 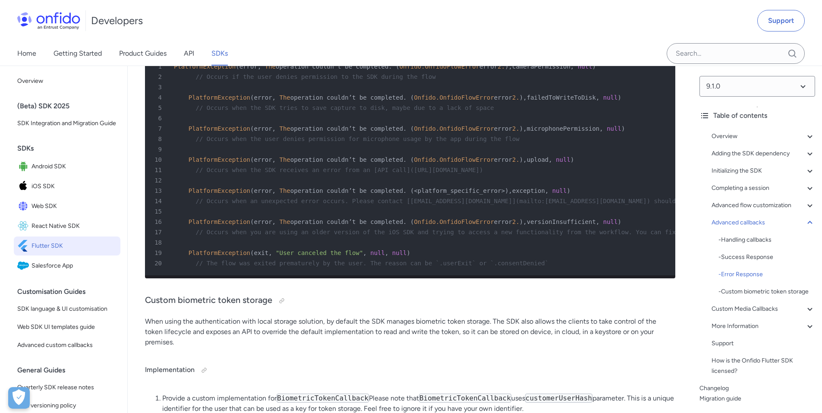 I want to click on span: Overview, so click(x=67, y=81).